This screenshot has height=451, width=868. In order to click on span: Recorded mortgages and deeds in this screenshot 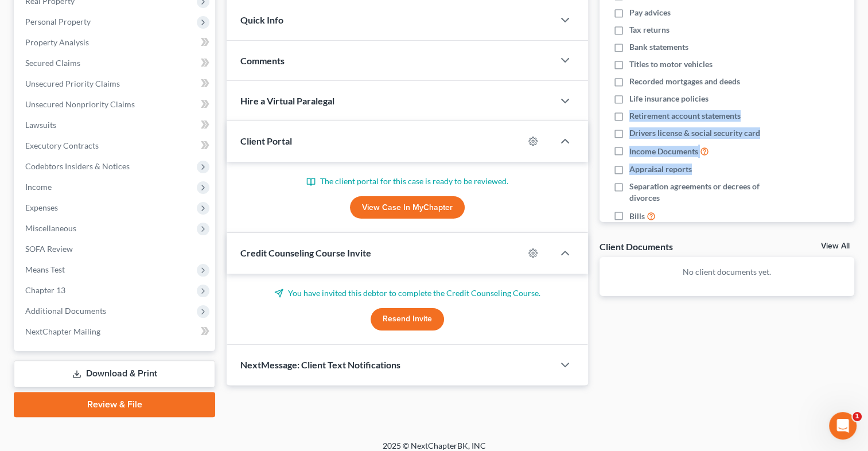, I will do `click(684, 82)`.